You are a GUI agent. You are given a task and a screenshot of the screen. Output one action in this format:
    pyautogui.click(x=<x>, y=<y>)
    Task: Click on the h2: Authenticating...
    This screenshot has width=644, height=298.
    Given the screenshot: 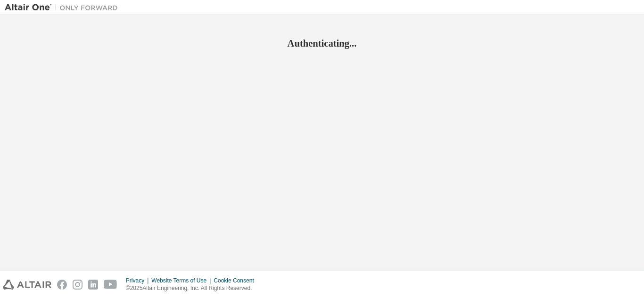 What is the action you would take?
    pyautogui.click(x=322, y=43)
    